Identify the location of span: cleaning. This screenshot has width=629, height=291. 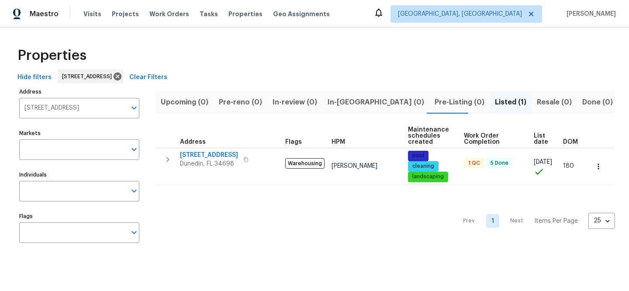
(424, 166).